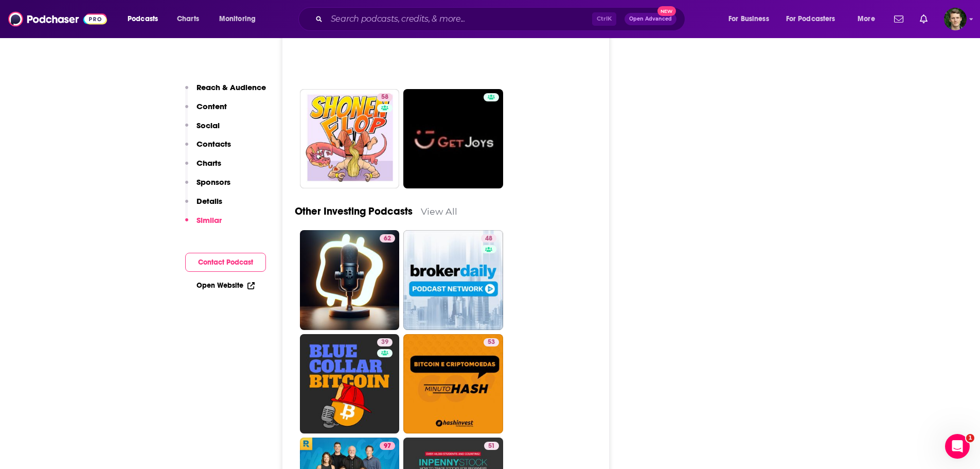  What do you see at coordinates (651, 19) in the screenshot?
I see `span: Open Advanced` at bounding box center [651, 19].